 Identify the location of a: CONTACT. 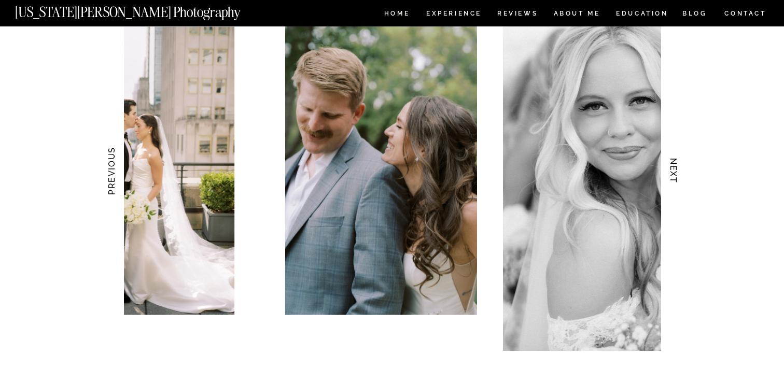
(745, 13).